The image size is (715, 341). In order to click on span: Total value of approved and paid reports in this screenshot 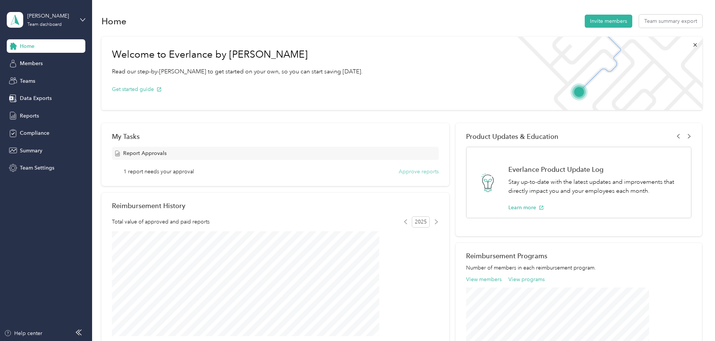, I will do `click(161, 222)`.